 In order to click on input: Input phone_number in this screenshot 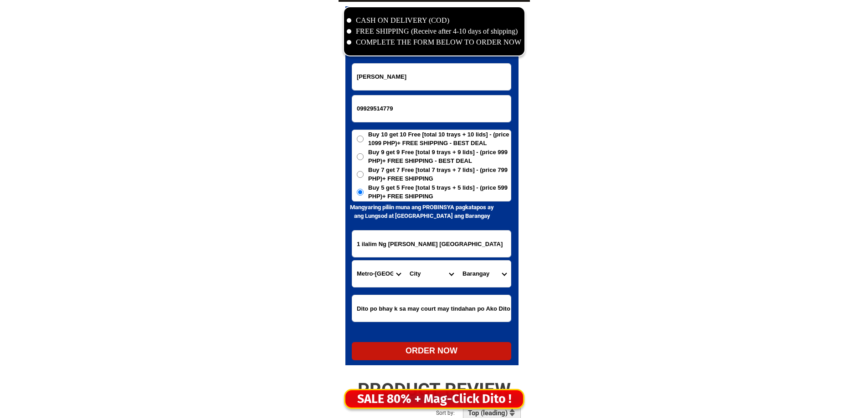, I will do `click(432, 109)`.